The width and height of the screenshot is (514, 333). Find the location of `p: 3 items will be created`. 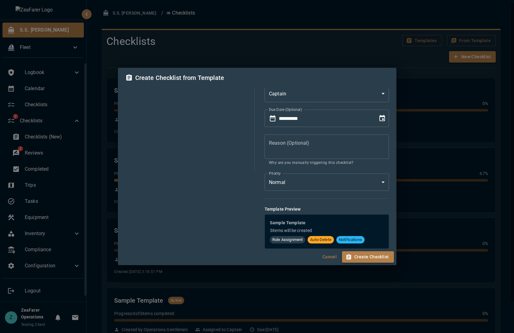

p: 3 items will be created is located at coordinates (327, 230).